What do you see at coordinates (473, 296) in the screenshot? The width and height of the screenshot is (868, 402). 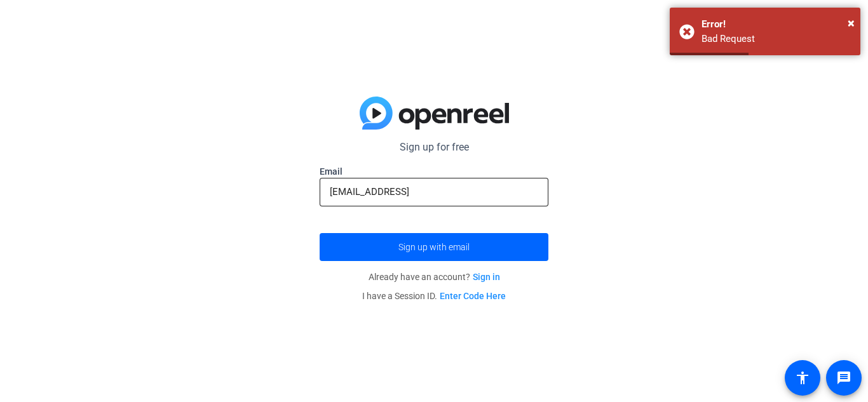 I see `a: Enter Code Here` at bounding box center [473, 296].